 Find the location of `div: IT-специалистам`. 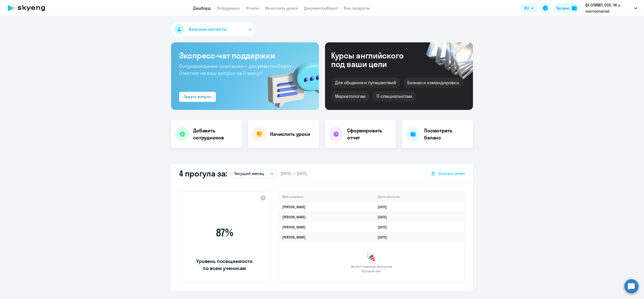

div: IT-специалистам is located at coordinates (395, 96).